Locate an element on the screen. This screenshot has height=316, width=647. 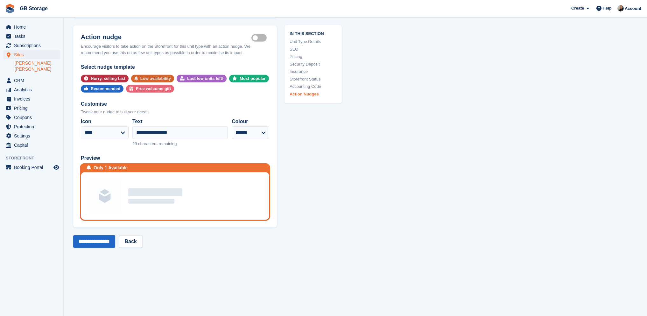
a: SEO is located at coordinates (313, 49).